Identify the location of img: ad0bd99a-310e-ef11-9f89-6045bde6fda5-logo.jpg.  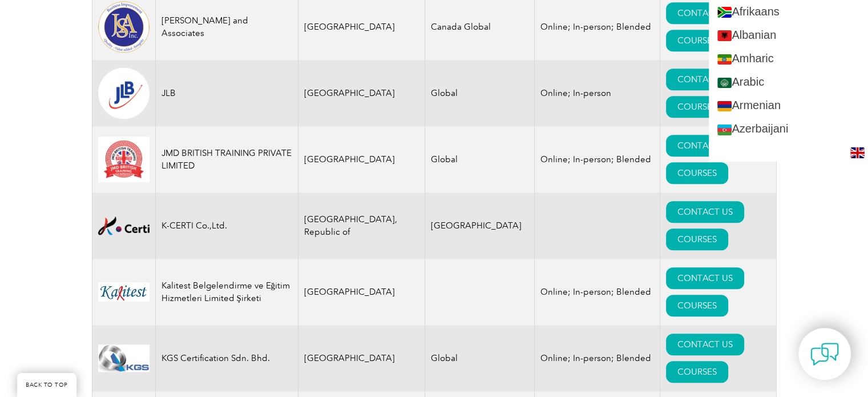
(124, 291).